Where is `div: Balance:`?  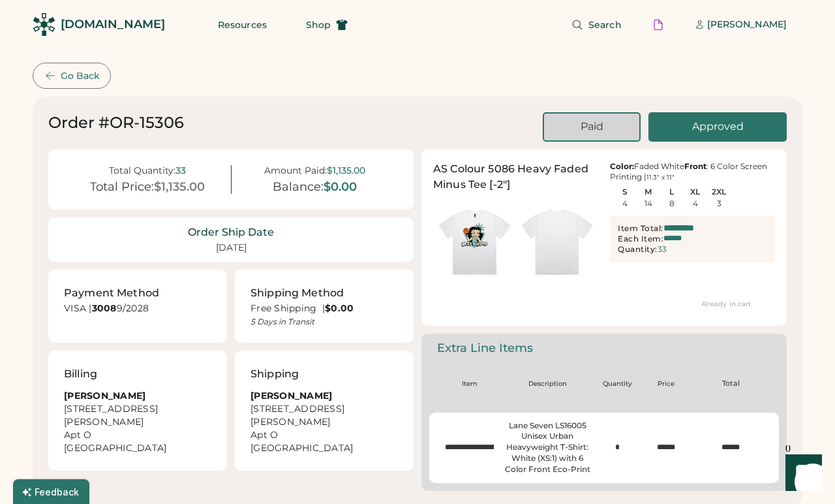
div: Balance: is located at coordinates (298, 187).